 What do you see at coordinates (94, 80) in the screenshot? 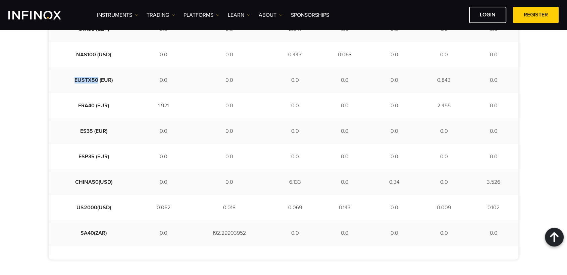
I see `td: EUSTX50 (EUR)` at bounding box center [94, 80].